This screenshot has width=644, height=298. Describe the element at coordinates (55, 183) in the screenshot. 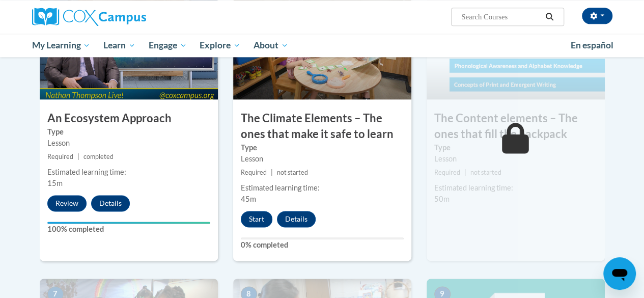

I see `span: 15m` at that location.